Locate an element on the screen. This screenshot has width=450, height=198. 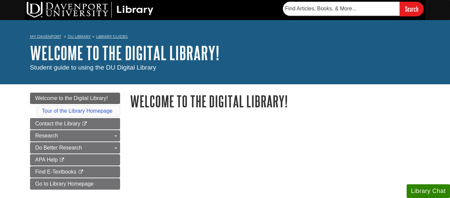
span: Student guide to using the DU Digital Library is located at coordinates (93, 67).